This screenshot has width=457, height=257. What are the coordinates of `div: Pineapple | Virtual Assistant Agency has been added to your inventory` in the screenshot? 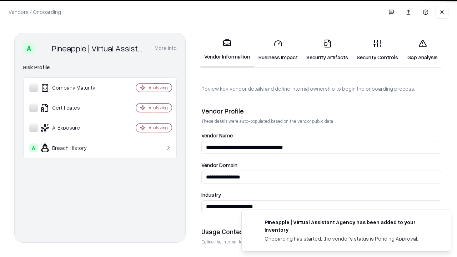 It's located at (349, 226).